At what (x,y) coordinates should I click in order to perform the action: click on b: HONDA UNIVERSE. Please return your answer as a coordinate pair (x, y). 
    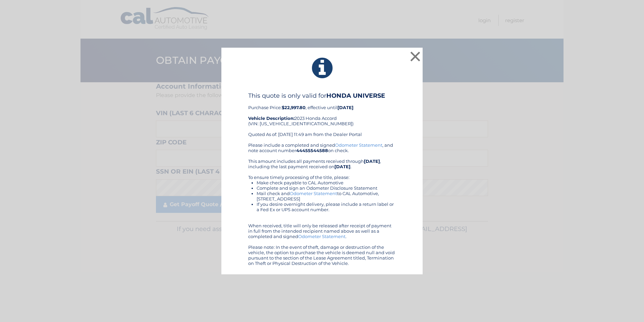
    Looking at the image, I should click on (355, 96).